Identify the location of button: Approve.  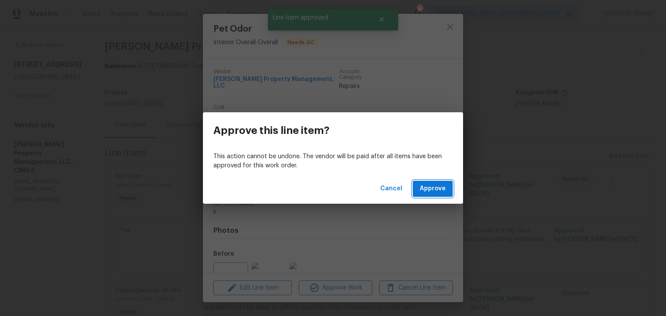
(432, 188).